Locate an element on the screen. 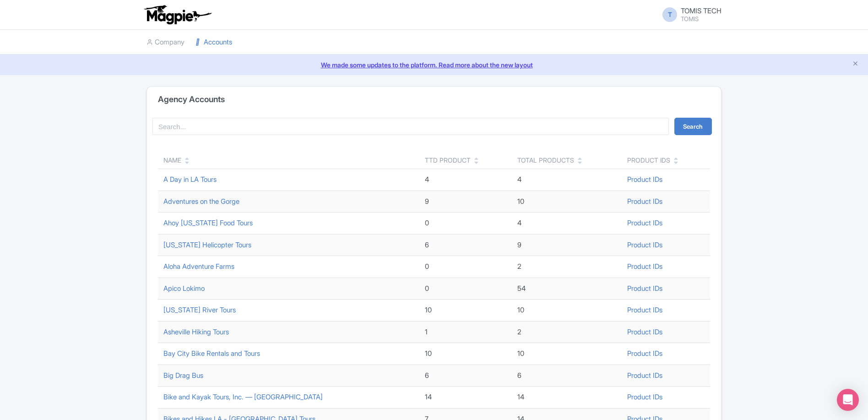 This screenshot has height=420, width=868. a: Adventures on the Gorge is located at coordinates (202, 201).